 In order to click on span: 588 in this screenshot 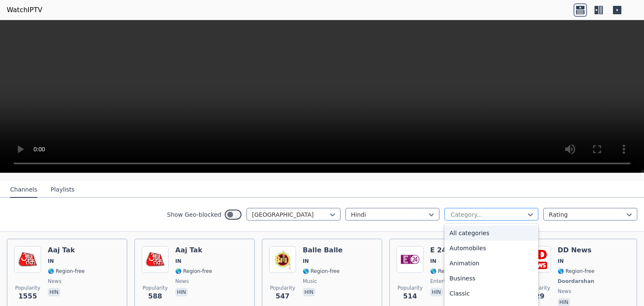, I will do `click(155, 296)`.